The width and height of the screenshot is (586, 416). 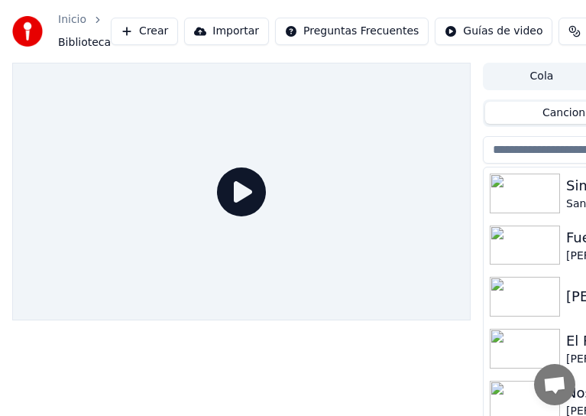 I want to click on button: Crear, so click(x=144, y=31).